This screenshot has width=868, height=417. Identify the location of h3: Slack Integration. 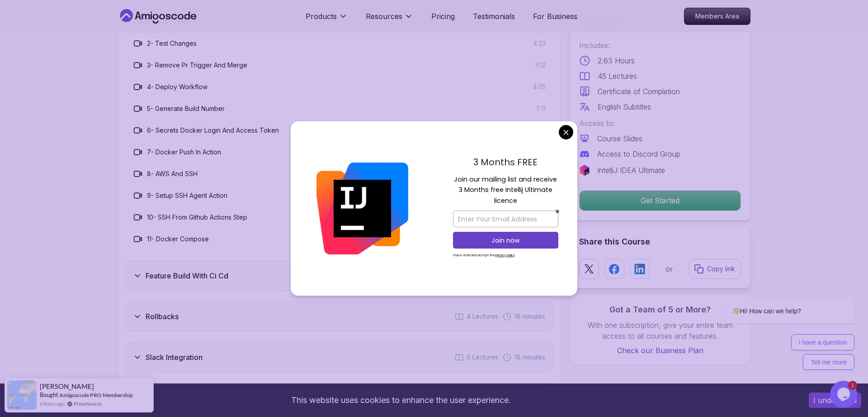
(174, 357).